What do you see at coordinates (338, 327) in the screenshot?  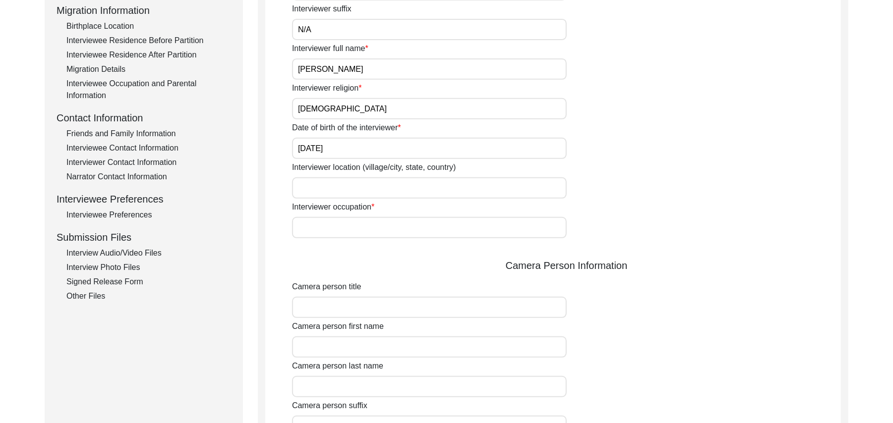 I see `label: Camera person first name` at bounding box center [338, 327].